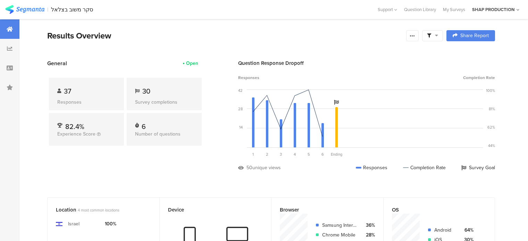 Image resolution: width=528 pixels, height=241 pixels. Describe the element at coordinates (433, 210) in the screenshot. I see `div: OS` at that location.